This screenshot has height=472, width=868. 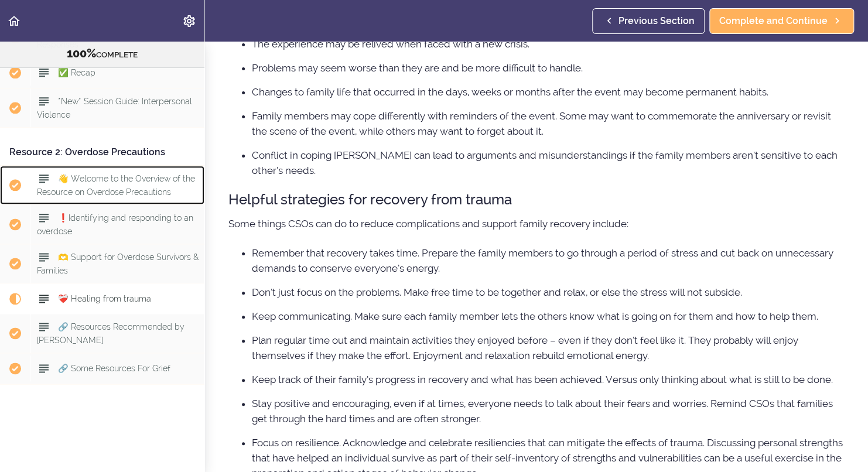 What do you see at coordinates (548, 379) in the screenshot?
I see `li: Keep track of their family’s progress in recovery and what has been achieved. Versus only thinkin...` at bounding box center [548, 379].